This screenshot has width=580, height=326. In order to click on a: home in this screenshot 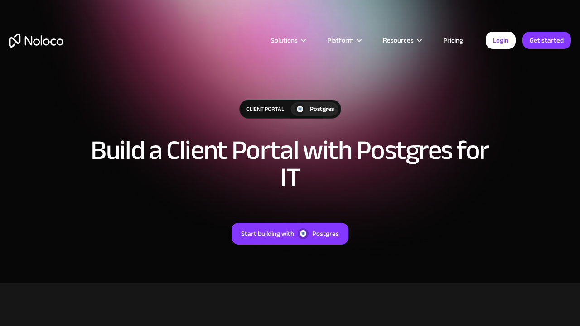, I will do `click(36, 40)`.